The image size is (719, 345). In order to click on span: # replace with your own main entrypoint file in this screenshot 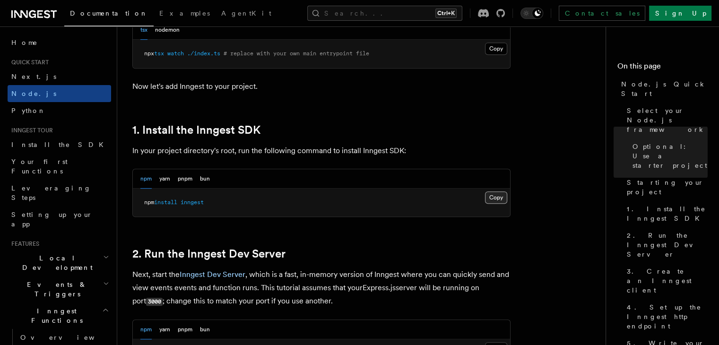, I will do `click(296, 53)`.